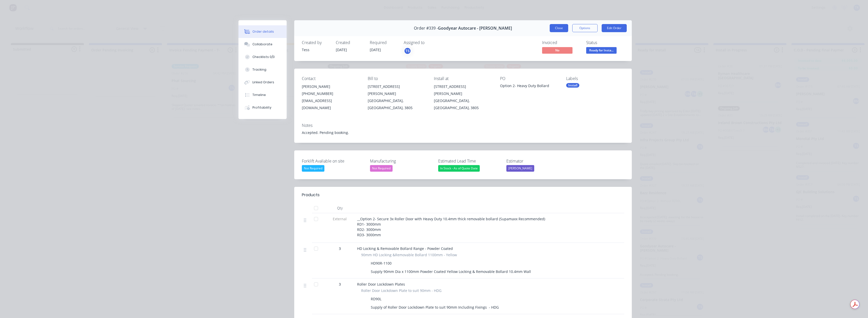 Image resolution: width=868 pixels, height=318 pixels. Describe the element at coordinates (451, 227) in the screenshot. I see `span: __Option 2- Secure 3x Roller Door with Heavy Duty 10.4mm thick removable bollard (Supamaxx Recomm...` at that location.